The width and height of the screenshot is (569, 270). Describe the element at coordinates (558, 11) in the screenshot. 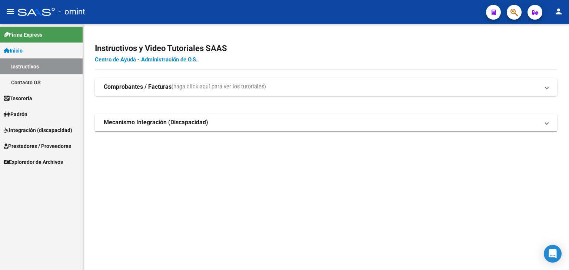

I see `mat-icon: person` at that location.